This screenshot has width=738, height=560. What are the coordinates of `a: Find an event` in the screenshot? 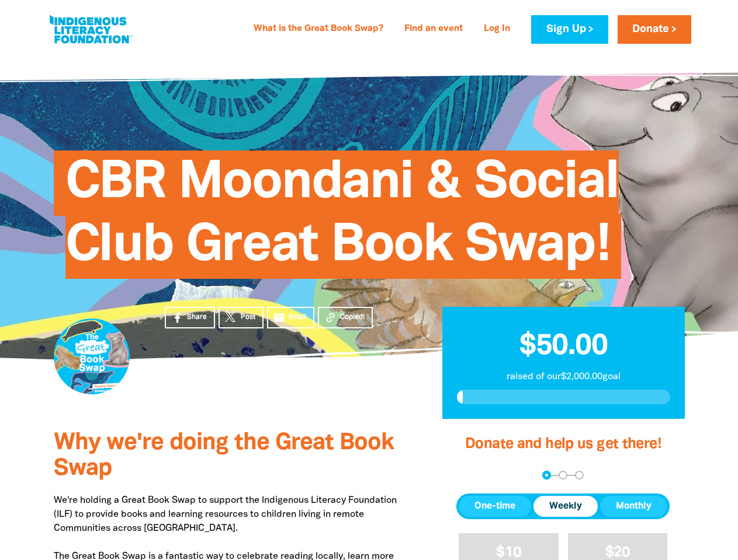 It's located at (434, 29).